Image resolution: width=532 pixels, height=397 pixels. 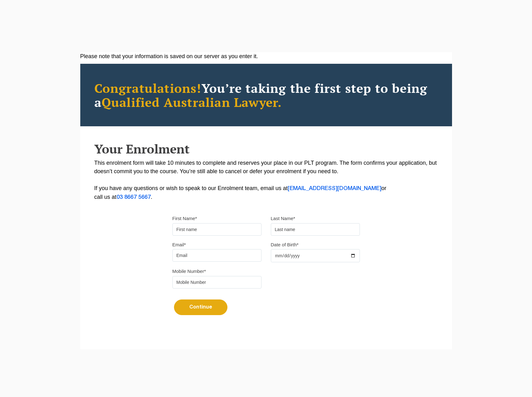 What do you see at coordinates (133, 198) in the screenshot?
I see `a: 03 8667 5667` at bounding box center [133, 198].